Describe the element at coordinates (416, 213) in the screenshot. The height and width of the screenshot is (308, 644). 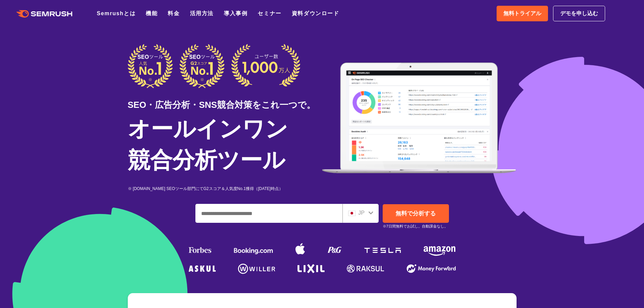
I see `span: 無料で分析する` at that location.